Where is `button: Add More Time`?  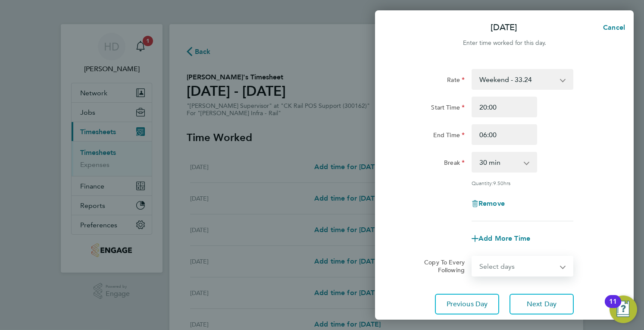
button: Add More Time is located at coordinates (501, 239).